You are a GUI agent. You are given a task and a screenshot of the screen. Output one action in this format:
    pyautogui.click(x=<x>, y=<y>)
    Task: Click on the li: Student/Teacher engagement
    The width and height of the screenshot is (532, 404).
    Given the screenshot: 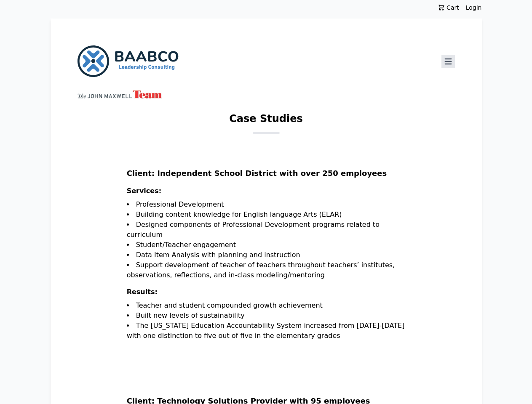 What is the action you would take?
    pyautogui.click(x=266, y=245)
    